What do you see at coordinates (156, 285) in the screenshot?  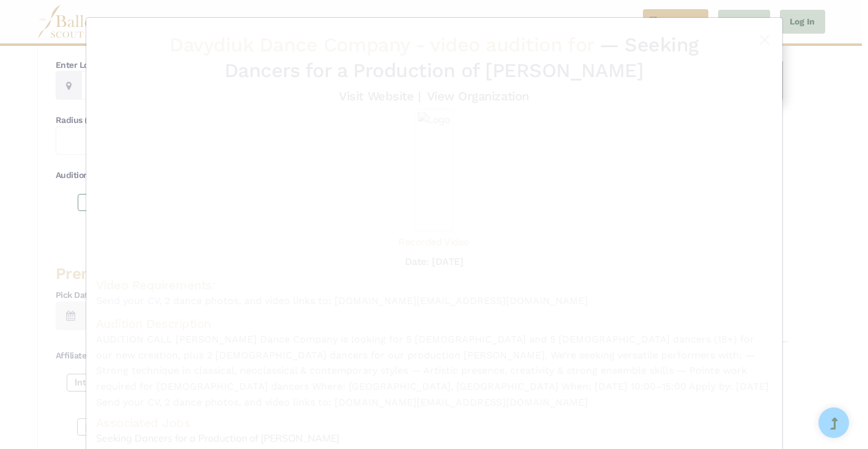 I see `span: Video Requirements:` at bounding box center [156, 285].